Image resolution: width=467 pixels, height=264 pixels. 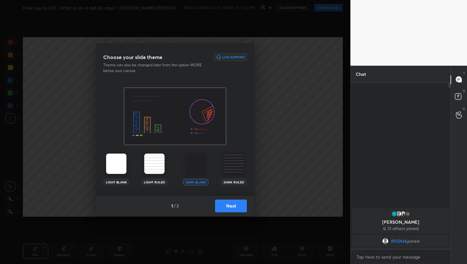 What do you see at coordinates (407, 214) in the screenshot?
I see `div: 13` at bounding box center [407, 214].